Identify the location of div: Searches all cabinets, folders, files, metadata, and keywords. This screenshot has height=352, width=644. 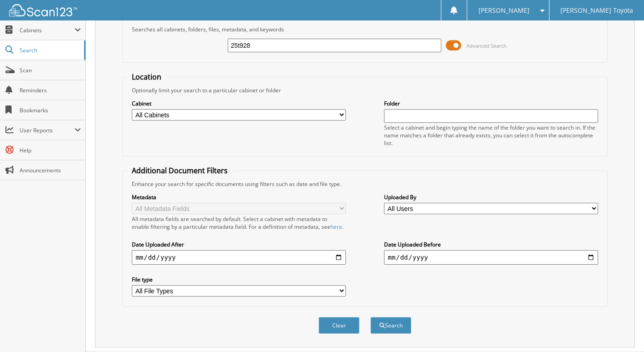
(364, 29).